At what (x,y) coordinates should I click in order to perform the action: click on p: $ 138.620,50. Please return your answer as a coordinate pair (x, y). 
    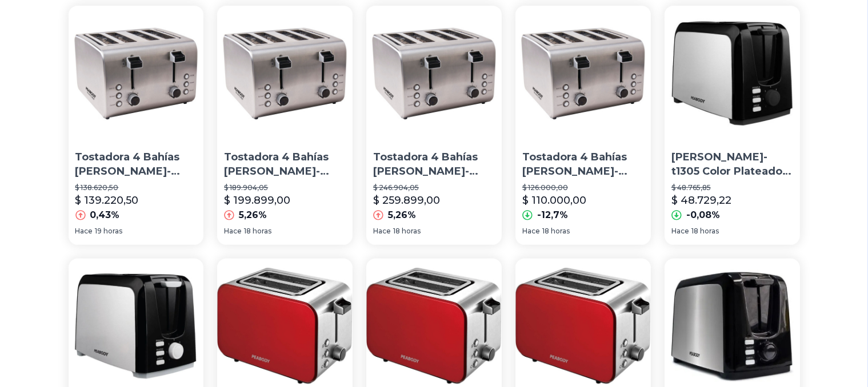
    Looking at the image, I should click on (136, 188).